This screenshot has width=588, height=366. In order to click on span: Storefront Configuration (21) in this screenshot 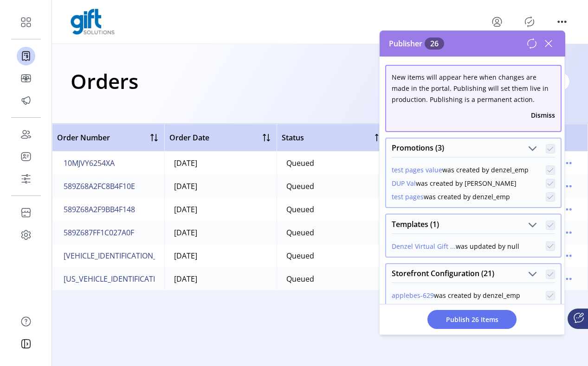, I will do `click(443, 273)`.